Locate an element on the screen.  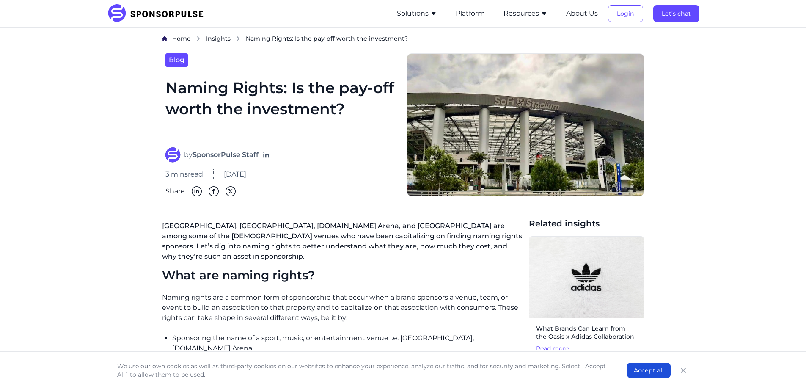
a: Follow on LinkedIn is located at coordinates (266, 155).